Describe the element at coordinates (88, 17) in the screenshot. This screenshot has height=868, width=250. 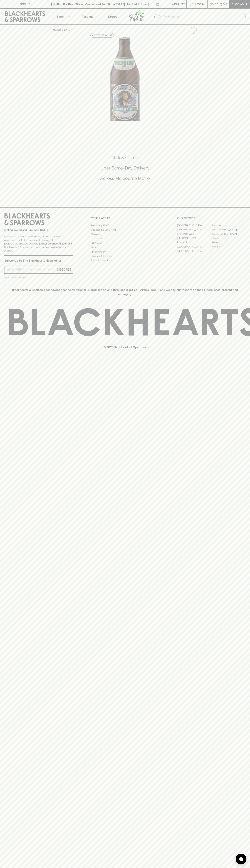
I see `p: Tastings` at that location.